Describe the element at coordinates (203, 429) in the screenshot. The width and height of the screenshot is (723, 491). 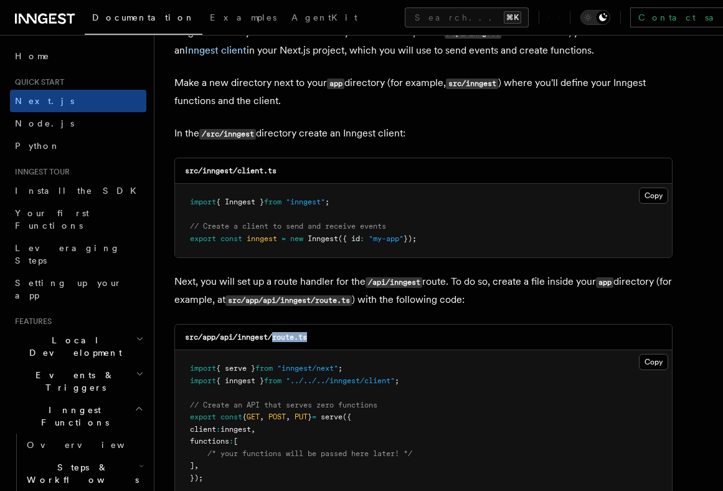
I see `span: client` at that location.